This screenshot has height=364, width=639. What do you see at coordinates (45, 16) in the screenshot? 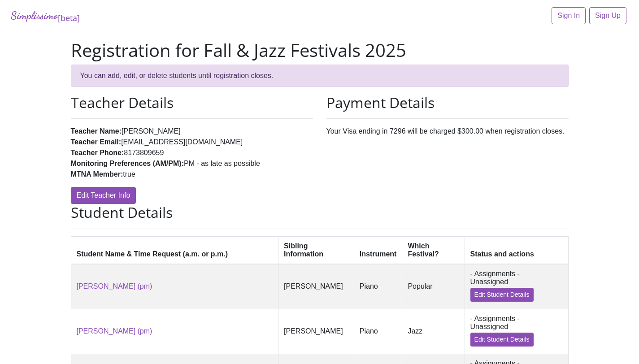
I see `a: Simplissimo[beta]` at bounding box center [45, 16].